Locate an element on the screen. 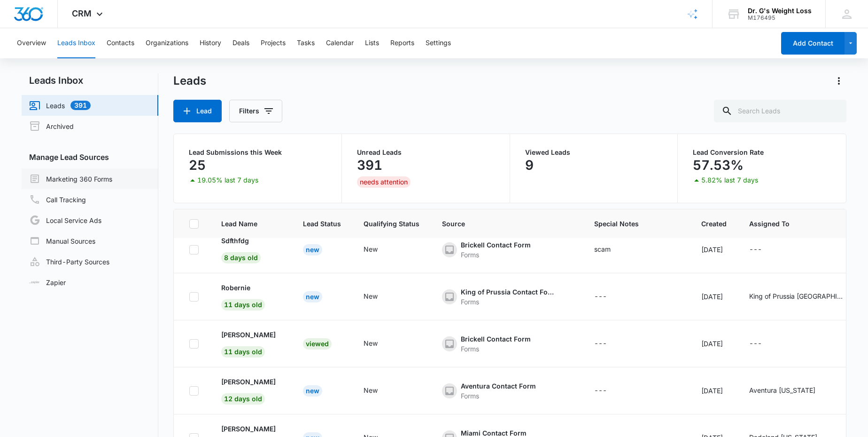  a: Manual Sources is located at coordinates (62, 241).